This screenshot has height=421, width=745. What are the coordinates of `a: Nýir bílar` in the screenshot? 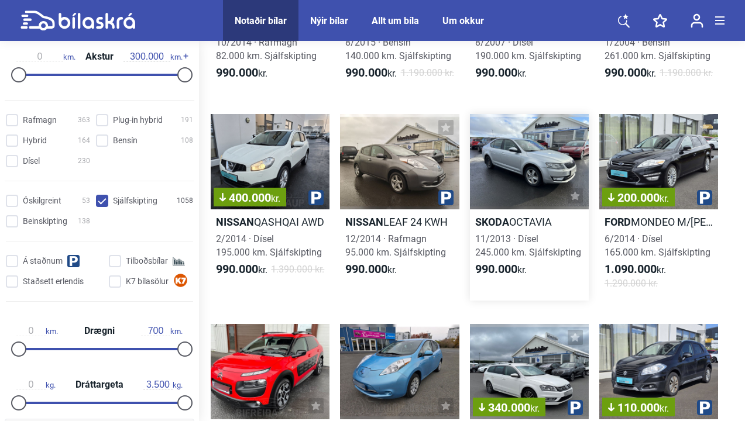 It's located at (329, 20).